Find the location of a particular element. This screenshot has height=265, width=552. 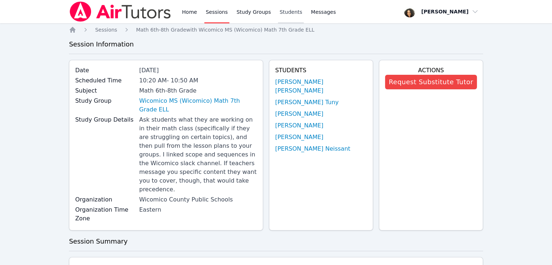

label: Study Group Details is located at coordinates (105, 120).